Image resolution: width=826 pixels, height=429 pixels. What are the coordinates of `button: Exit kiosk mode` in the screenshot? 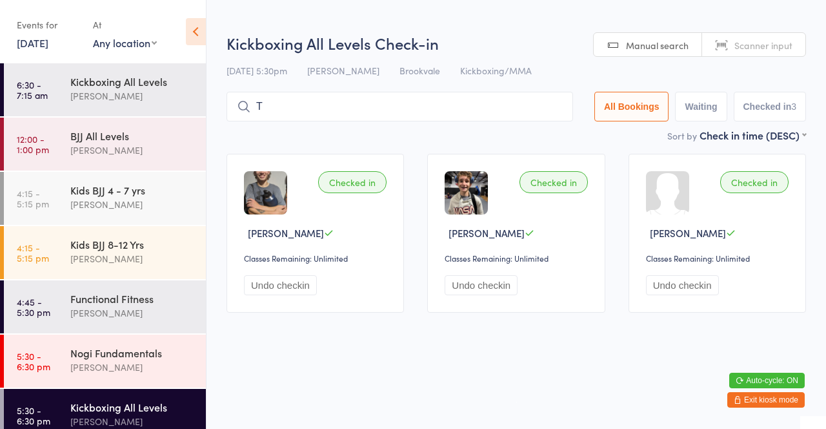 It's located at (766, 400).